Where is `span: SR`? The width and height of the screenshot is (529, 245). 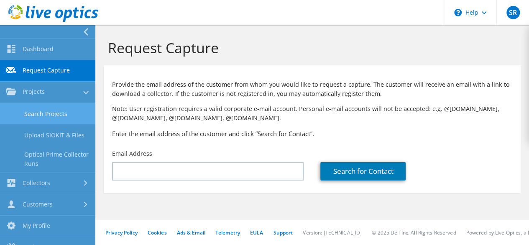 span: SR is located at coordinates (513, 13).